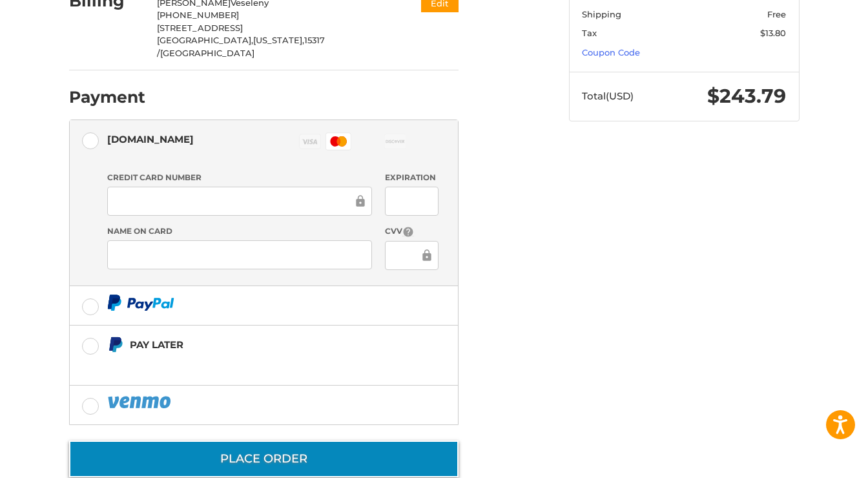 Image resolution: width=868 pixels, height=478 pixels. Describe the element at coordinates (777, 14) in the screenshot. I see `span: Free` at that location.